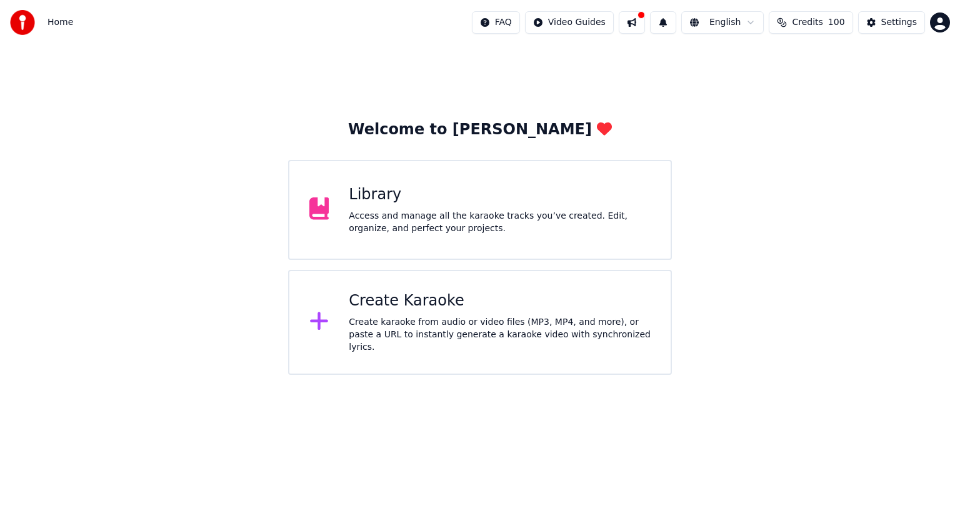 This screenshot has width=960, height=526. I want to click on button: Credits100, so click(810, 22).